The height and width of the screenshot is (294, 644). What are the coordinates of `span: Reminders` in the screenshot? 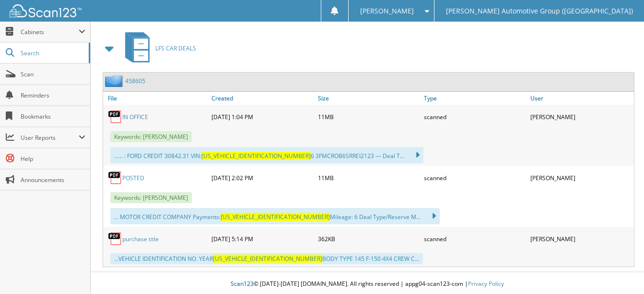 It's located at (53, 95).